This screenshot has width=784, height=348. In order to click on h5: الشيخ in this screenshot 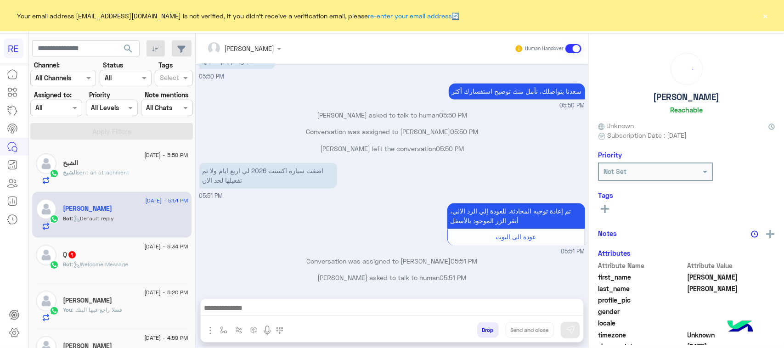, I will do `click(71, 163)`.